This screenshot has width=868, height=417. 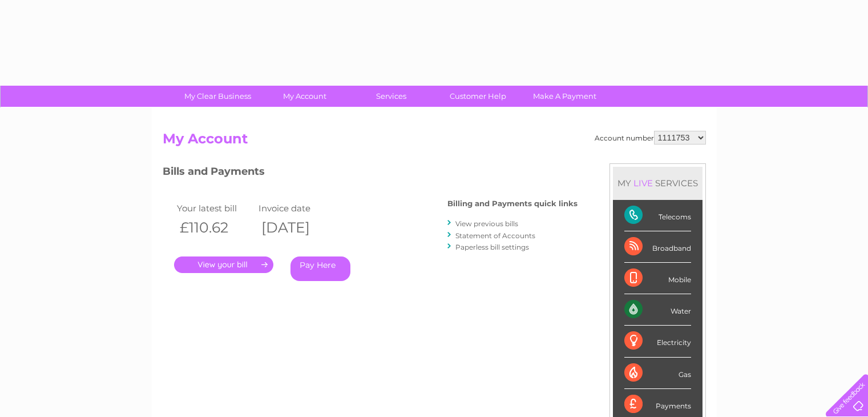 I want to click on div: Telecoms, so click(x=658, y=215).